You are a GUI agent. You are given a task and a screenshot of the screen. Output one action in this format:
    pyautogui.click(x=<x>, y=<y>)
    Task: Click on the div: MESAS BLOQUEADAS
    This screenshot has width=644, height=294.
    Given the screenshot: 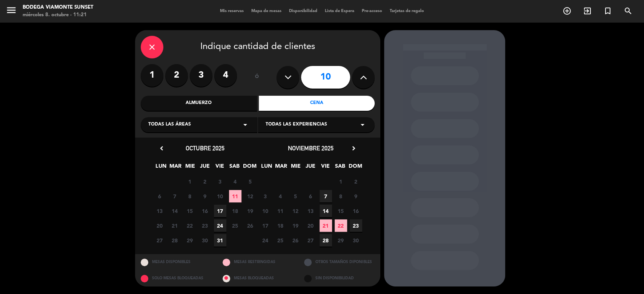 What is the action you would take?
    pyautogui.click(x=258, y=278)
    